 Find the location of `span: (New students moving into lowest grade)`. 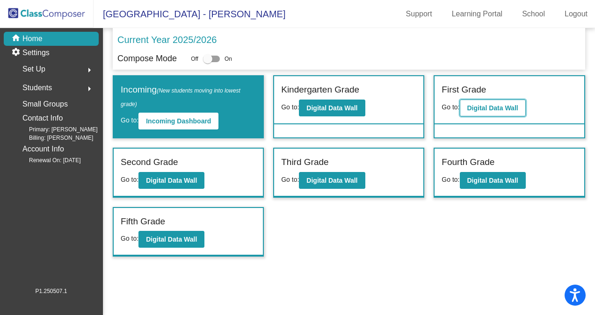

span: (New students moving into lowest grade) is located at coordinates (180, 97).